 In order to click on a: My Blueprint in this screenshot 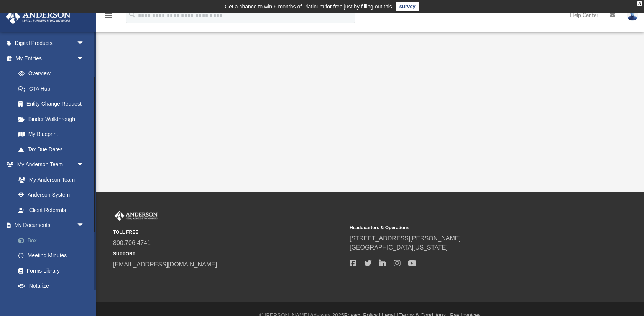, I will do `click(51, 134)`.